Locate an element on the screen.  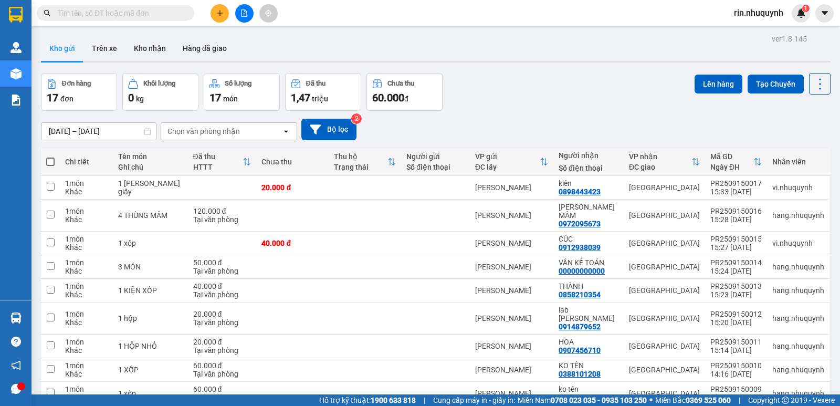
div: Tên món is located at coordinates (150, 156).